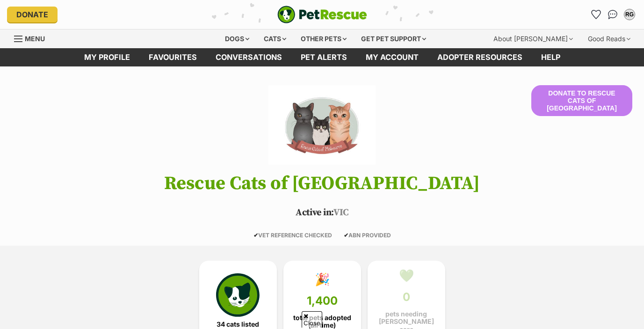 This screenshot has width=644, height=329. I want to click on div: Other pets, so click(324, 39).